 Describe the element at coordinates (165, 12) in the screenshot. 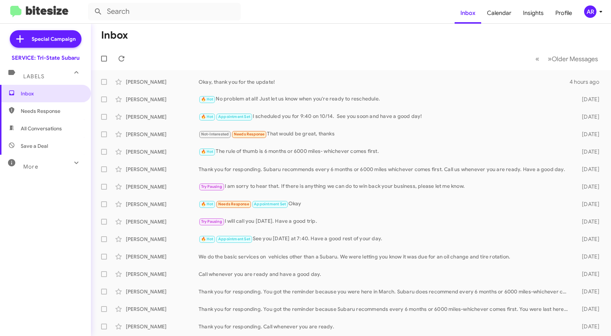

I see `input: Search` at that location.